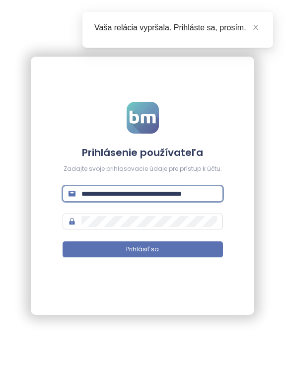 Image resolution: width=285 pixels, height=371 pixels. I want to click on span: mail, so click(72, 194).